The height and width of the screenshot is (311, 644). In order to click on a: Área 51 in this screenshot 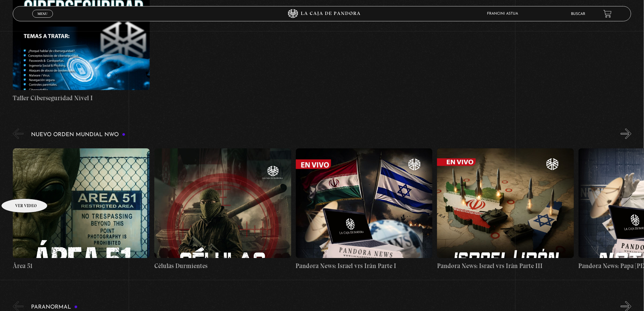, I will do `click(81, 210)`.